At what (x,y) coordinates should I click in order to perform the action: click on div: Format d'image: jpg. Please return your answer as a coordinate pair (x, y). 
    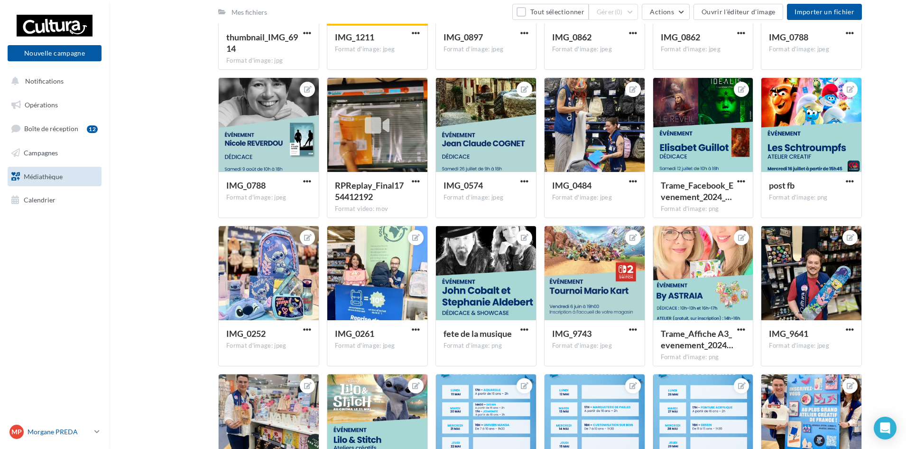
    Looking at the image, I should click on (269, 61).